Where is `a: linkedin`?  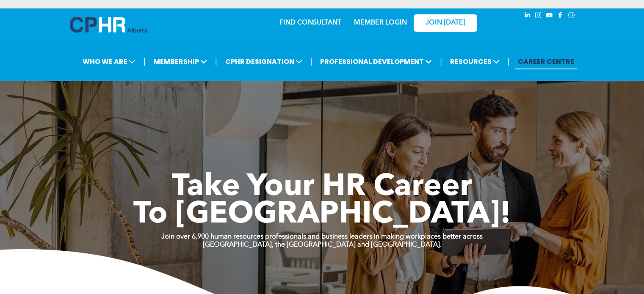
a: linkedin is located at coordinates (528, 16).